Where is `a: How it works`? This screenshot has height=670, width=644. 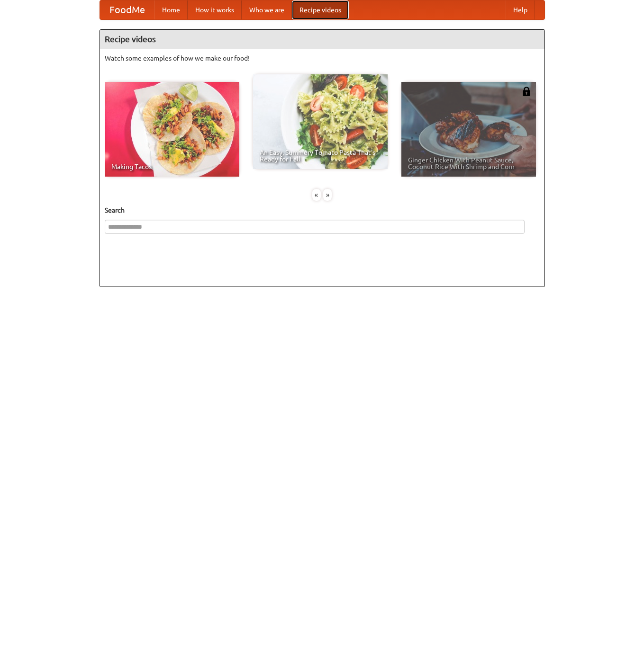 a: How it works is located at coordinates (215, 10).